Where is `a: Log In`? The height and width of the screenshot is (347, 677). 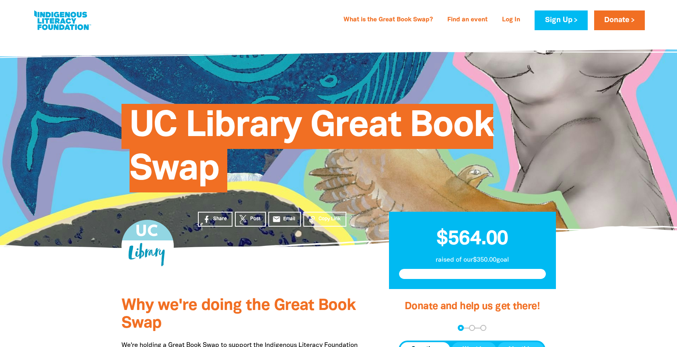
a: Log In is located at coordinates (511, 20).